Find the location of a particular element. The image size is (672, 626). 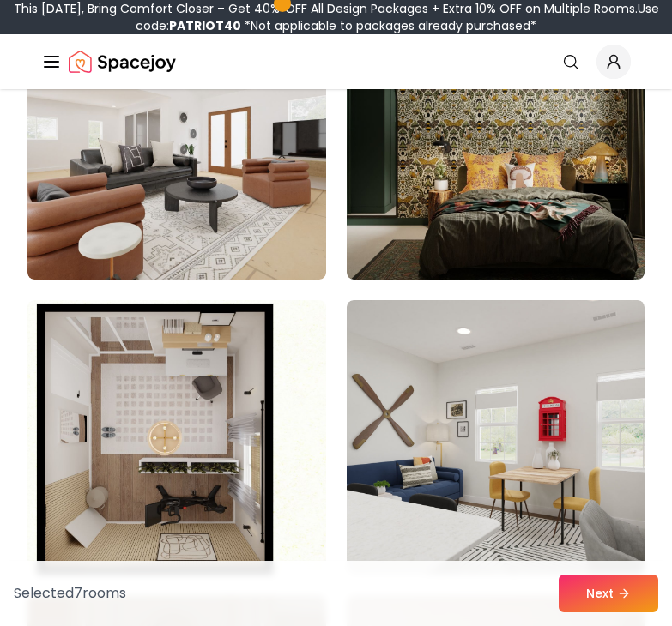

a: Spacejoy is located at coordinates (122, 62).